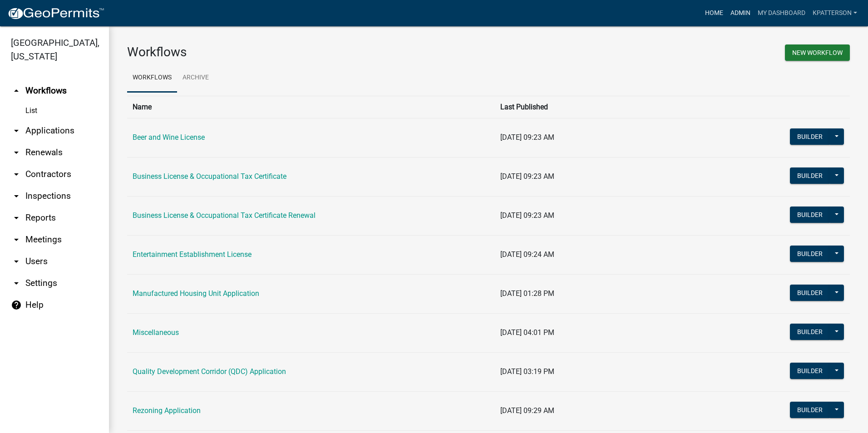 Image resolution: width=868 pixels, height=433 pixels. Describe the element at coordinates (196, 78) in the screenshot. I see `a: Archive` at that location.